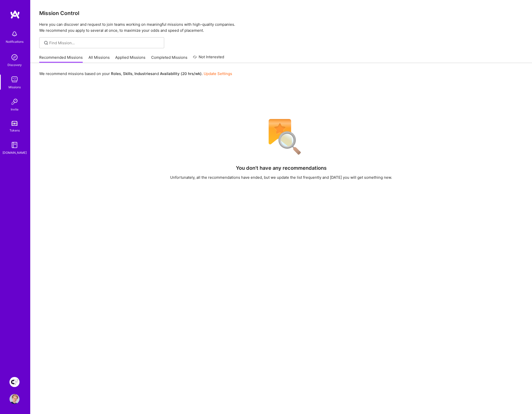 The height and width of the screenshot is (414, 532). What do you see at coordinates (15, 399) in the screenshot?
I see `img: User Avatar` at bounding box center [15, 399].